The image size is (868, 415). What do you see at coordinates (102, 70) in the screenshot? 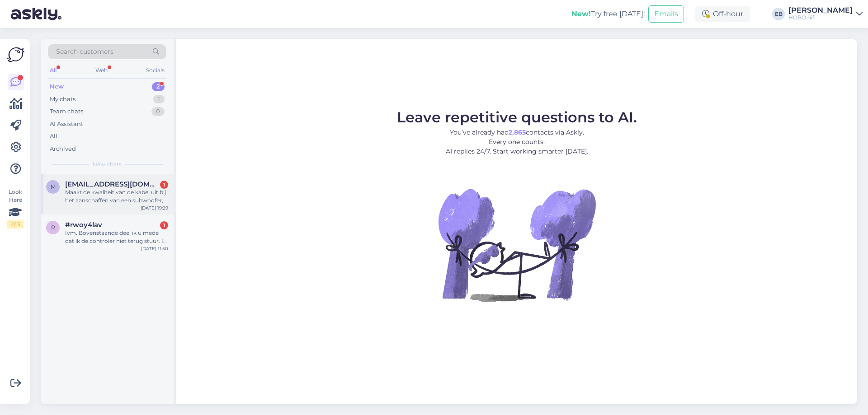
I see `div: Web` at bounding box center [102, 70].